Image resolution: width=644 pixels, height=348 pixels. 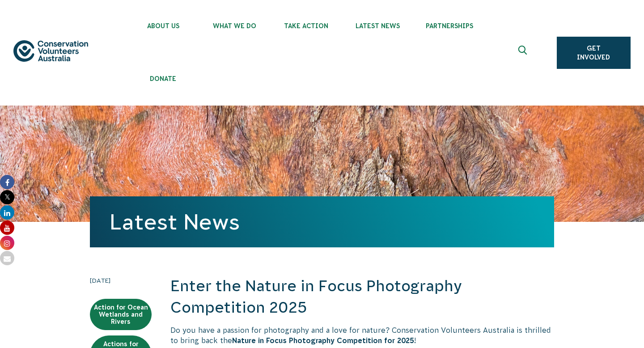 I want to click on p: Do you have a passion for photography and a love for nature? Conservation Volunteers Australia is..., so click(x=363, y=335).